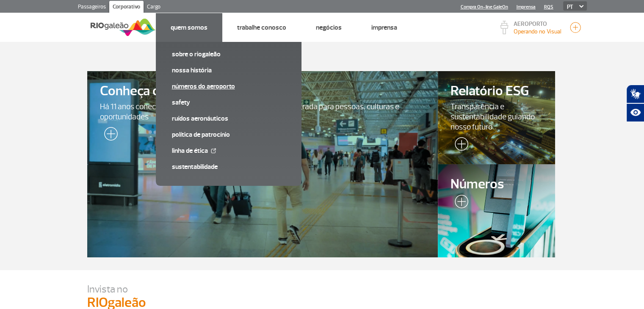  I want to click on a: Linha de Ética, so click(229, 151).